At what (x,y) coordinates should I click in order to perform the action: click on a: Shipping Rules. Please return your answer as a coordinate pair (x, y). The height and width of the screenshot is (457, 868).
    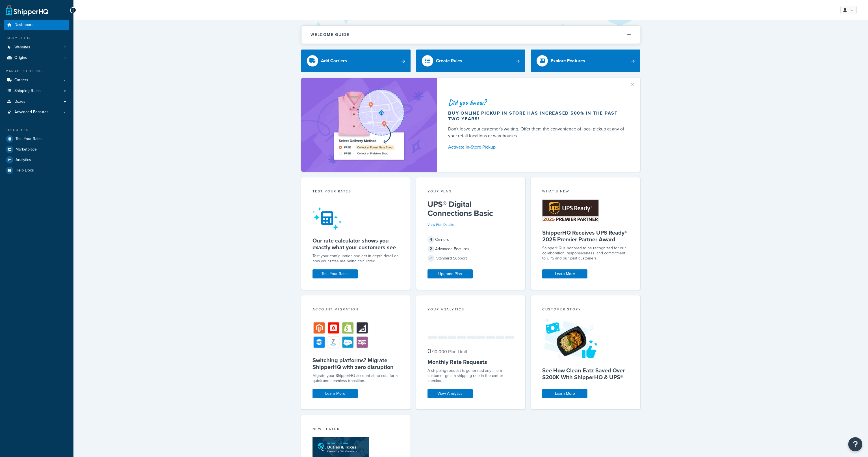
    Looking at the image, I should click on (37, 91).